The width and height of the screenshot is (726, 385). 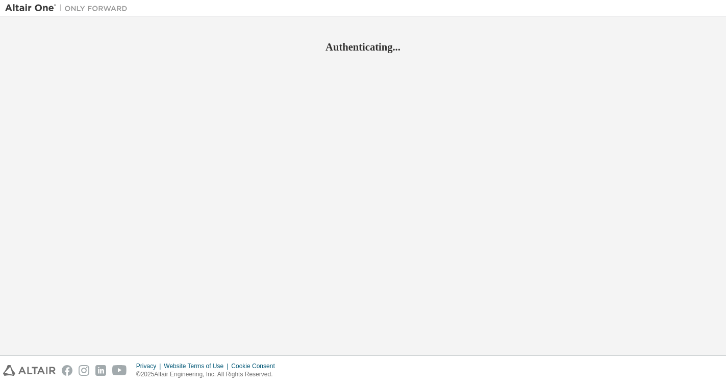 What do you see at coordinates (67, 370) in the screenshot?
I see `img: facebook.svg` at bounding box center [67, 370].